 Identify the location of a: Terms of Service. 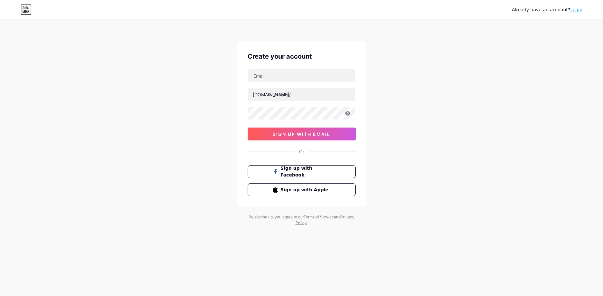
(319, 216).